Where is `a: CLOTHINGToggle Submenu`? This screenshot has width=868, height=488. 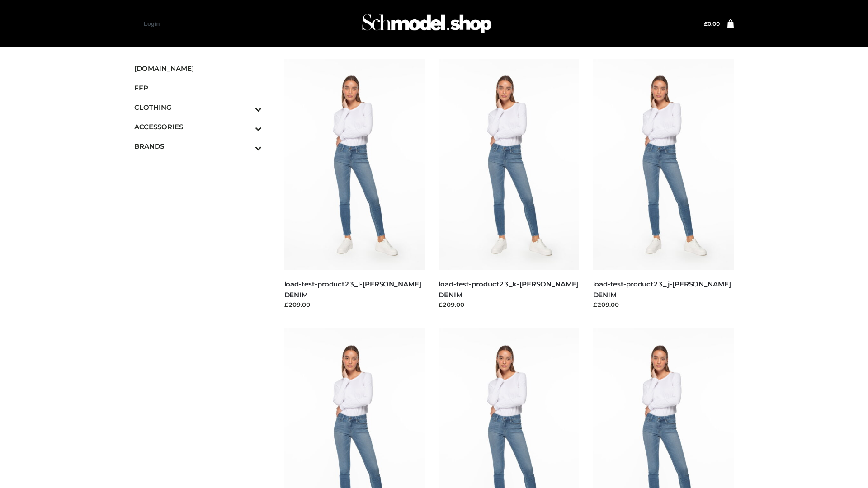
a: CLOTHINGToggle Submenu is located at coordinates (198, 107).